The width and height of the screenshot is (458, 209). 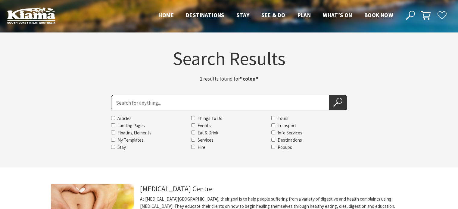 What do you see at coordinates (287, 126) in the screenshot?
I see `label: Transport` at bounding box center [287, 126].